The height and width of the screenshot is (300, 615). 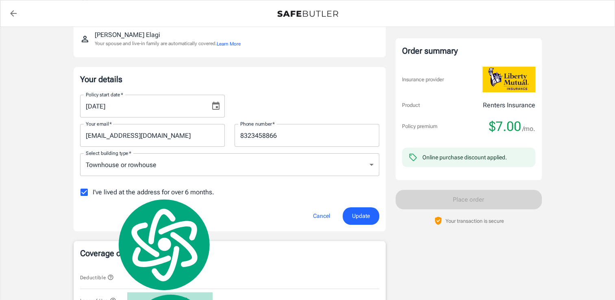 I want to click on div: Order summary, so click(x=469, y=51).